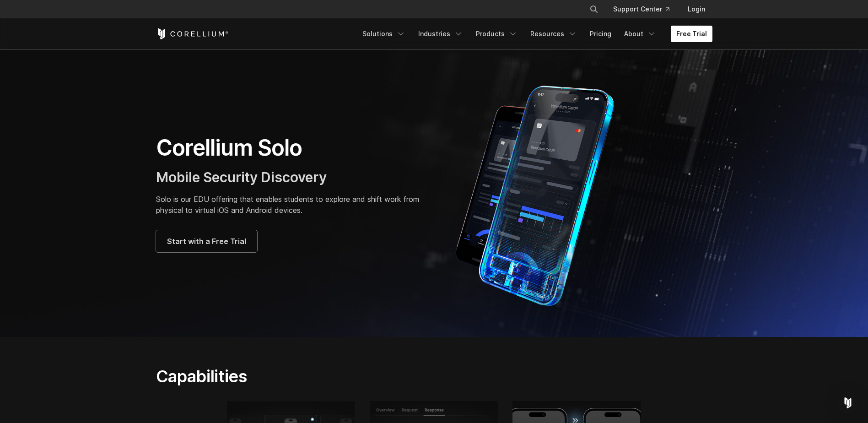 The width and height of the screenshot is (868, 423). What do you see at coordinates (696, 10) in the screenshot?
I see `a: Login` at bounding box center [696, 10].